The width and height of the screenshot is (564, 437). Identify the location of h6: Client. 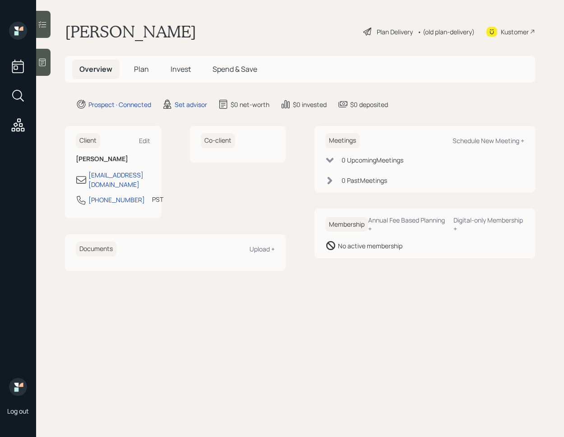
(88, 140).